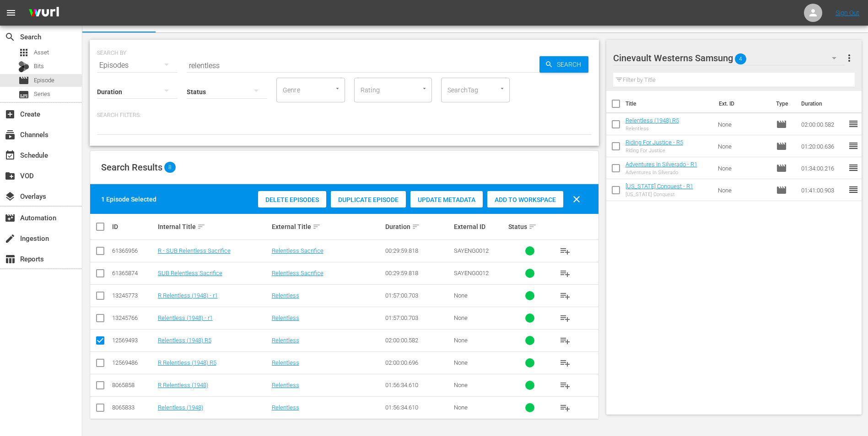 The height and width of the screenshot is (436, 868). I want to click on button: Search, so click(563, 64).